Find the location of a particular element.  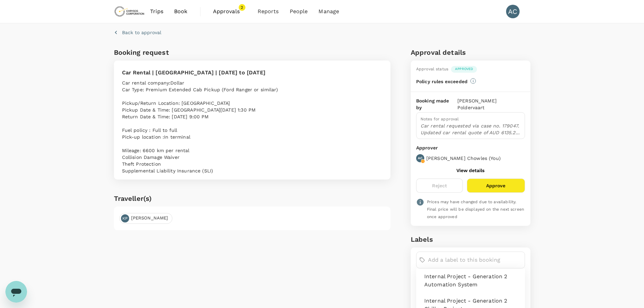

p: Car rental requested via case no. 179047. Updated car rental quote of AUD 6135.25 or AUD 5145.21 ... is located at coordinates (471, 129).